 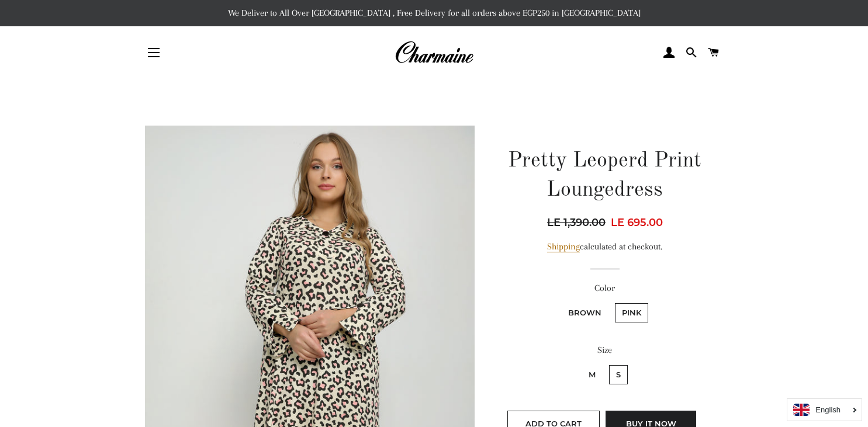 I want to click on a: English, so click(x=824, y=409).